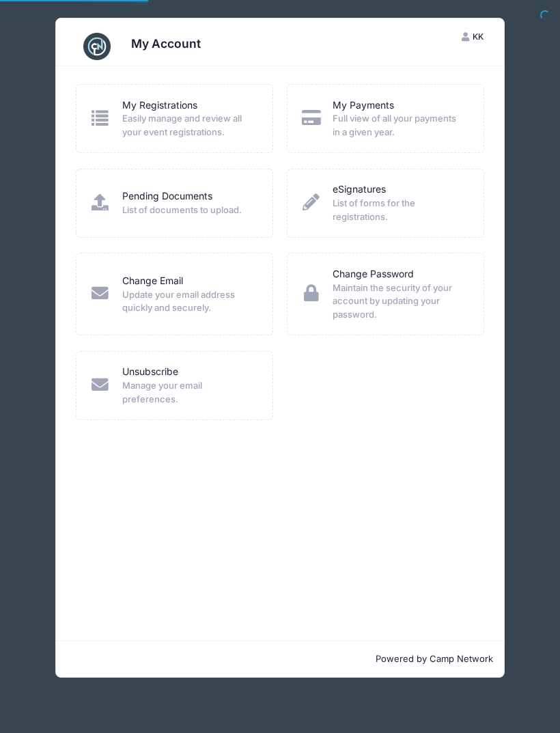  I want to click on a: My Registrations, so click(160, 105).